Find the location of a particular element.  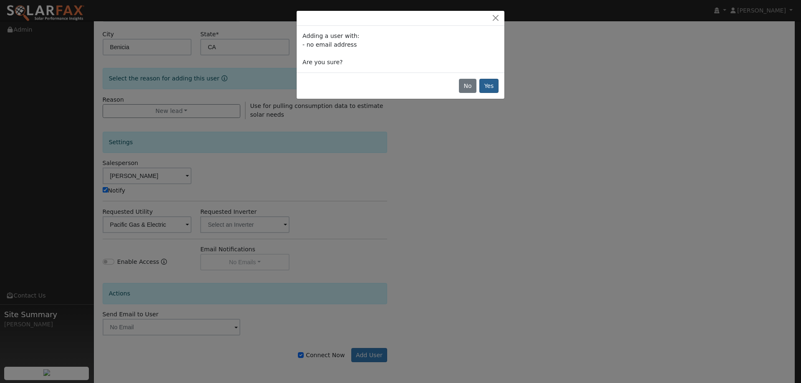

span: Adding a user with: is located at coordinates (331, 36).